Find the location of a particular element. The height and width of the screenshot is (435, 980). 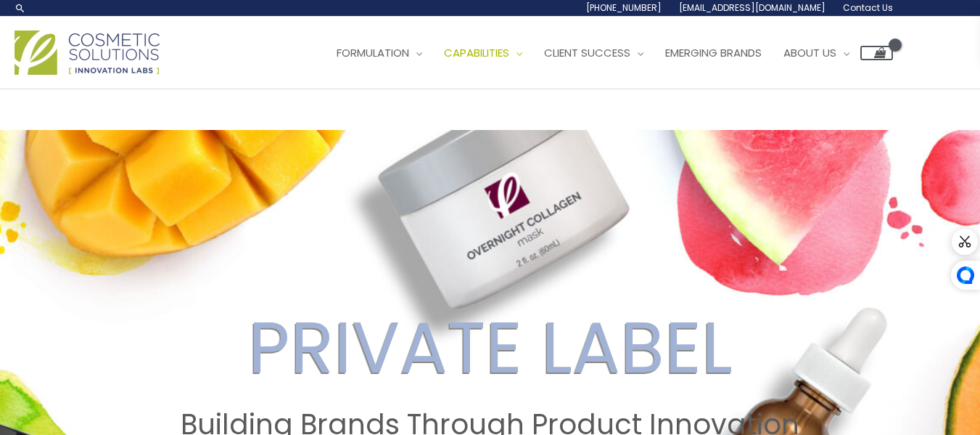

h2: PRIVATE LABEL is located at coordinates (489, 347).